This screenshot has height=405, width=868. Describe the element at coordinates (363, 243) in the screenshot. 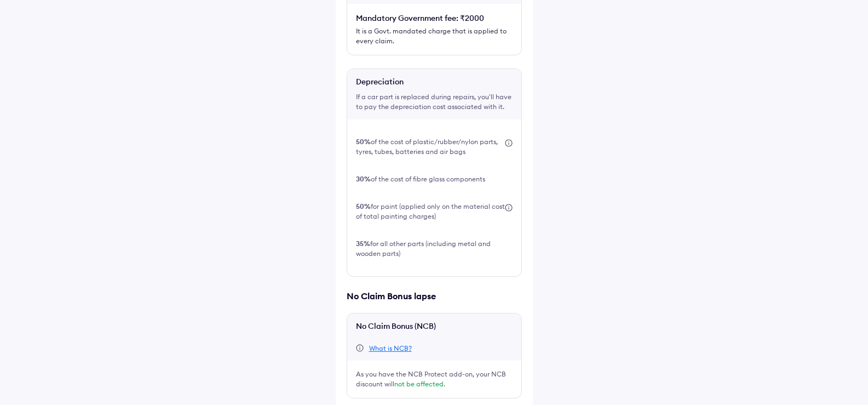

I see `b: 35%` at that location.